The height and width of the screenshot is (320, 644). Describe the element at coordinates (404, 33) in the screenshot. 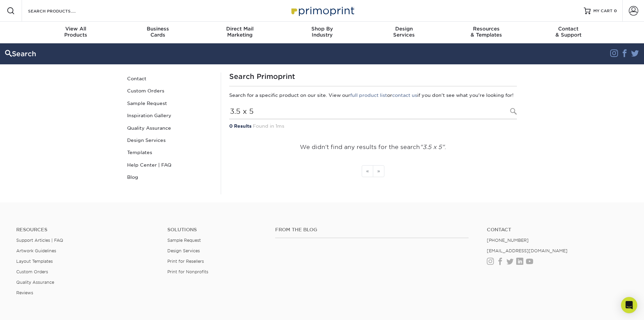

I see `a: DesignServices` at that location.